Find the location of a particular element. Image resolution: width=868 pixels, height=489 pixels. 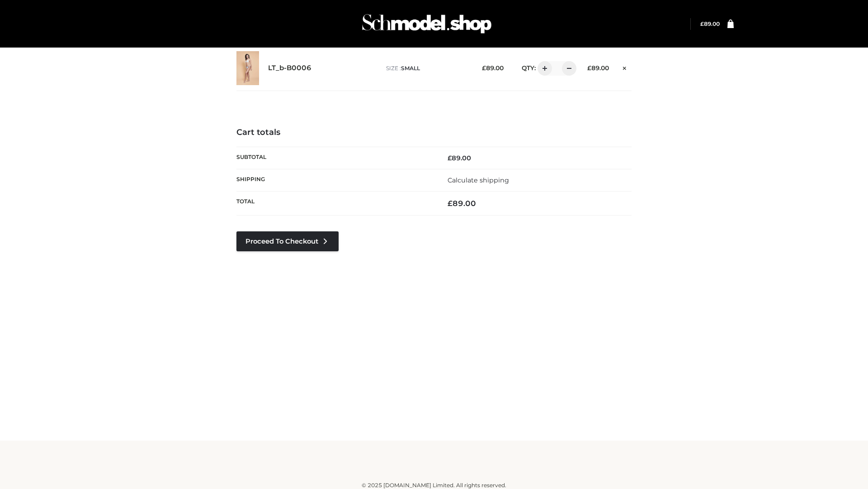

a: Schmodel Admin 964 is located at coordinates (427, 23).